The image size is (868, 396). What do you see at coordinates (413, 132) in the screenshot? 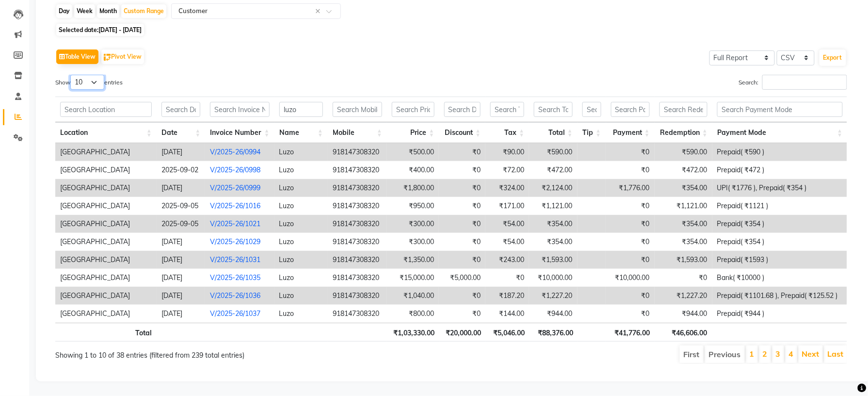
I see `th: Price: activate to sort column ascending` at bounding box center [413, 132].